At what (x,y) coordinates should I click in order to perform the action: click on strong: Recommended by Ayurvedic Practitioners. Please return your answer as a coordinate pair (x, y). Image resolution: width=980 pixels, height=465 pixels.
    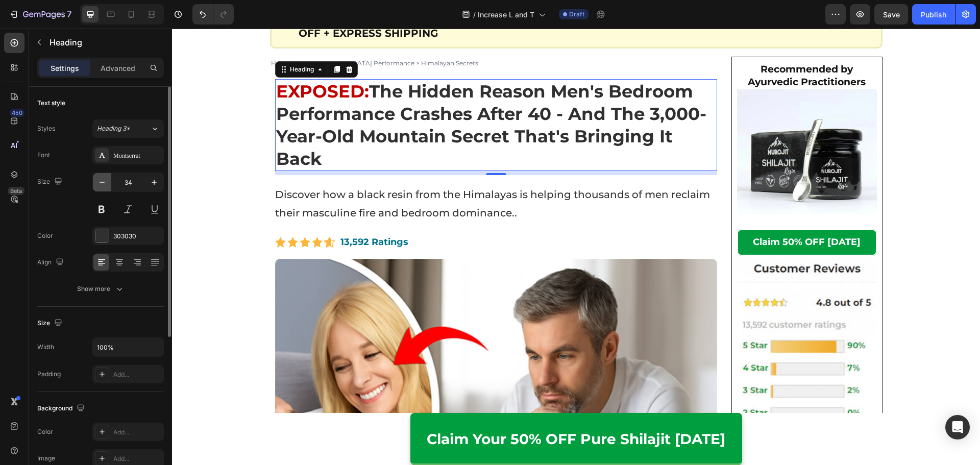
    Looking at the image, I should click on (634, 47).